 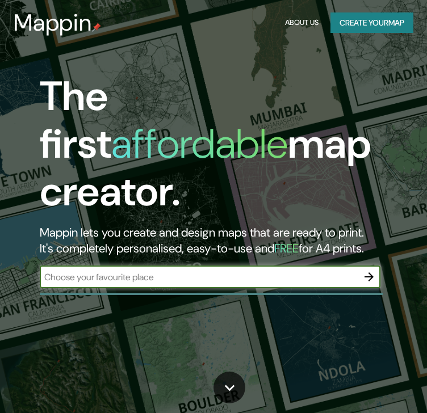 I want to click on input: Choose your favourite place, so click(x=199, y=277).